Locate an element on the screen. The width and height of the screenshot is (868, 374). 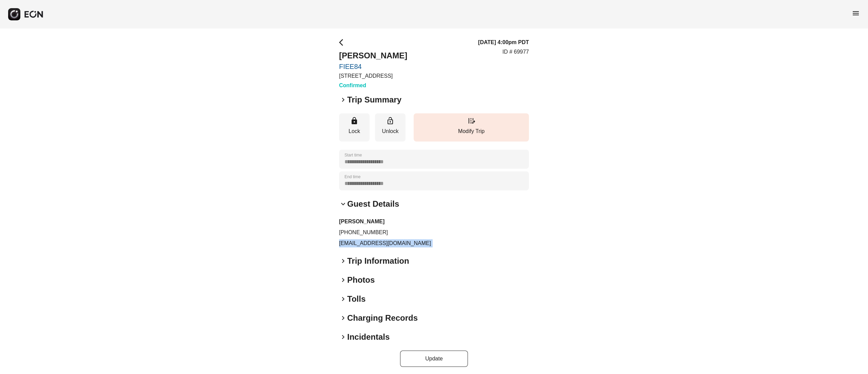
span: keyboard_arrow_down is located at coordinates (343, 204).